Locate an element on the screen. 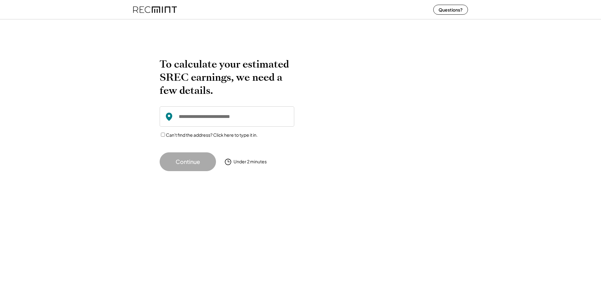  label: Can't find the address? Click here to type it in. is located at coordinates (212, 135).